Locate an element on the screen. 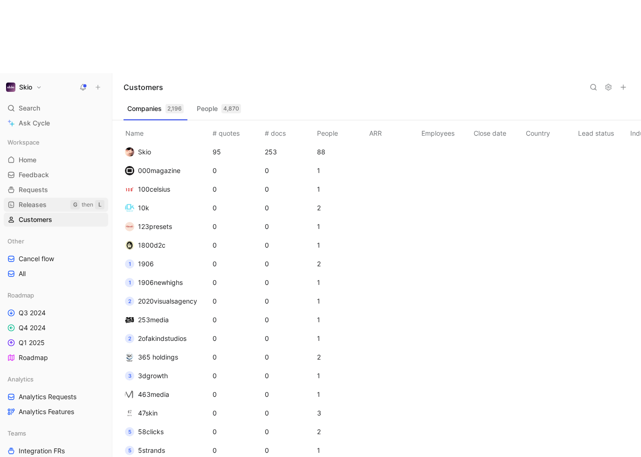  th: # quotes is located at coordinates (237, 132).